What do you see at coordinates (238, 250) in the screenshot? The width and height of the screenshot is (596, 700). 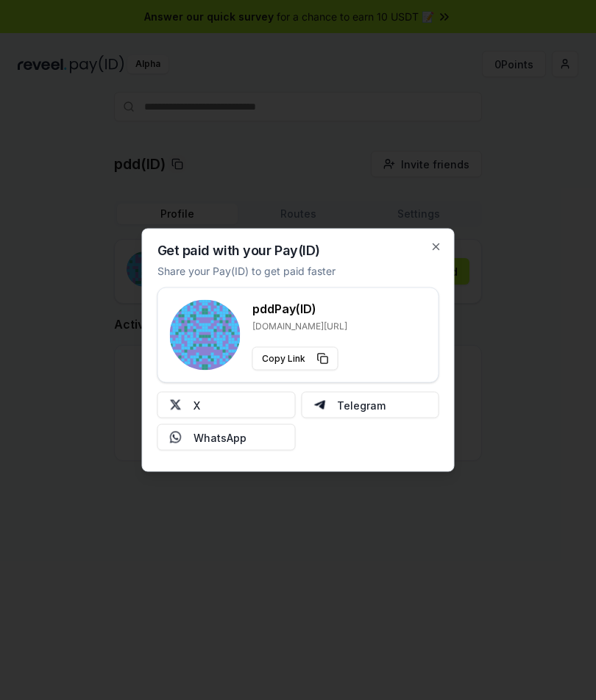 I see `h2: Get paid with your Pay(ID)` at bounding box center [238, 250].